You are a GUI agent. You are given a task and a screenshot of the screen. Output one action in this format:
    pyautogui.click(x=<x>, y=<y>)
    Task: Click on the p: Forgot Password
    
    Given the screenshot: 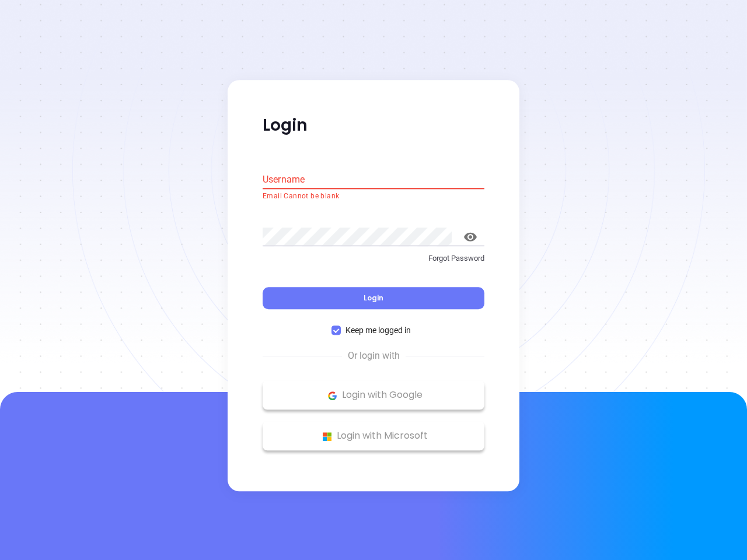 What is the action you would take?
    pyautogui.click(x=374, y=258)
    